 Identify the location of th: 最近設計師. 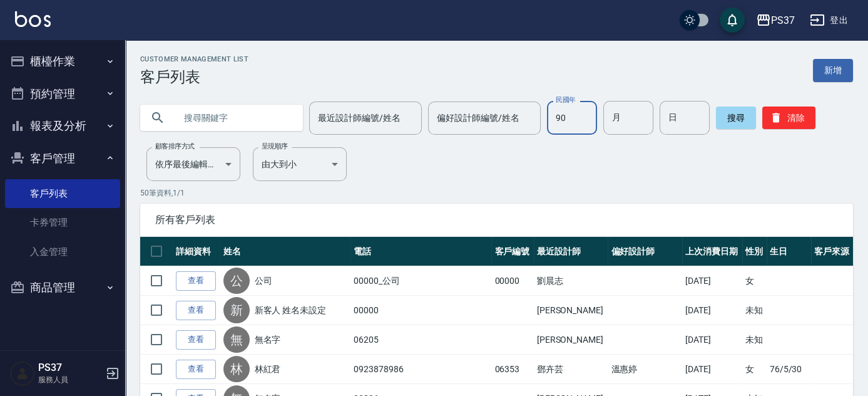
(571, 251).